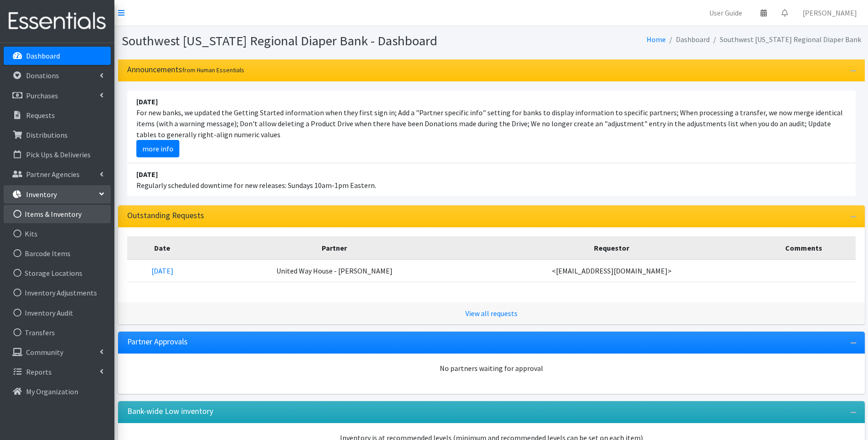 This screenshot has height=440, width=868. I want to click on p: Community, so click(44, 352).